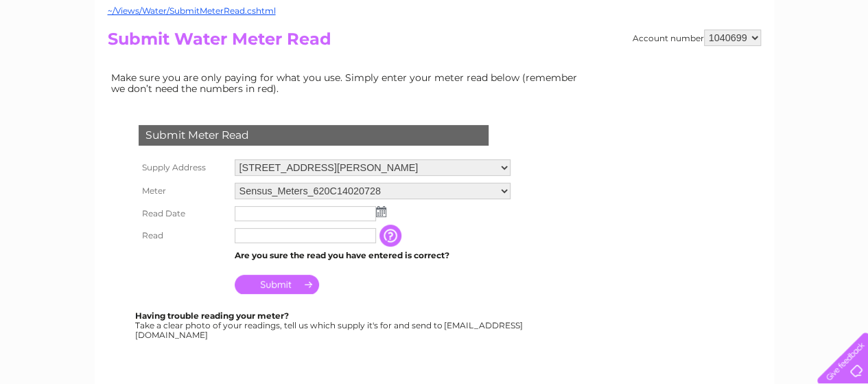 The image size is (868, 384). I want to click on th: Read Date, so click(184, 213).